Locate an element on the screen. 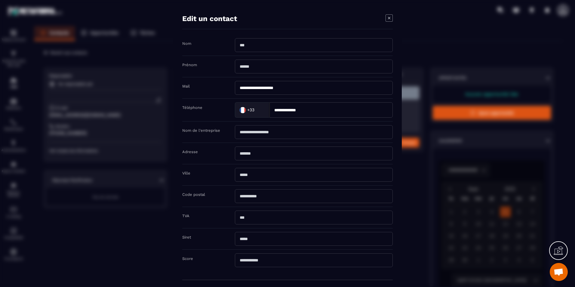  label: Code postal is located at coordinates (194, 194).